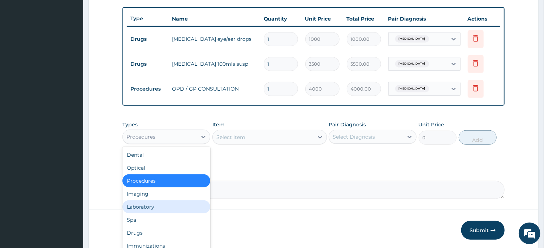 The image size is (544, 248). Describe the element at coordinates (482, 19) in the screenshot. I see `th: Actions` at that location.